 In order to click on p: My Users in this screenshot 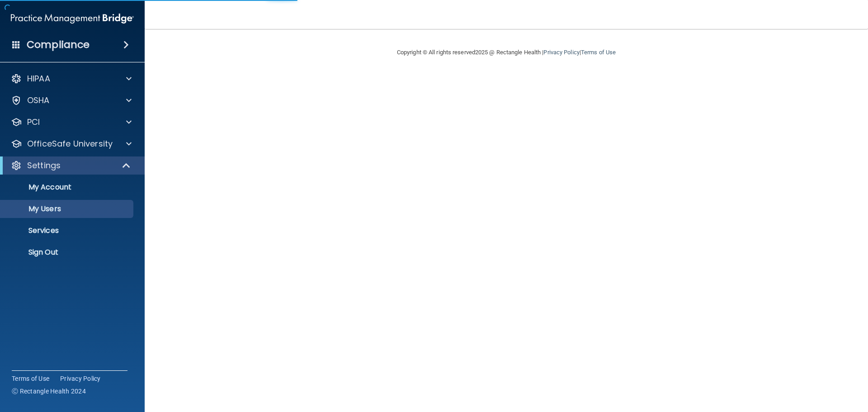, I will do `click(68, 209)`.